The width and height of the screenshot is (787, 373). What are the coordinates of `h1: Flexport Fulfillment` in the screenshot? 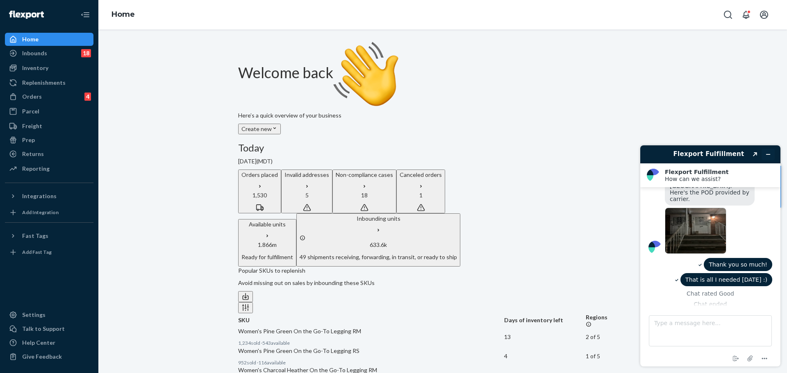 It's located at (75, 15).